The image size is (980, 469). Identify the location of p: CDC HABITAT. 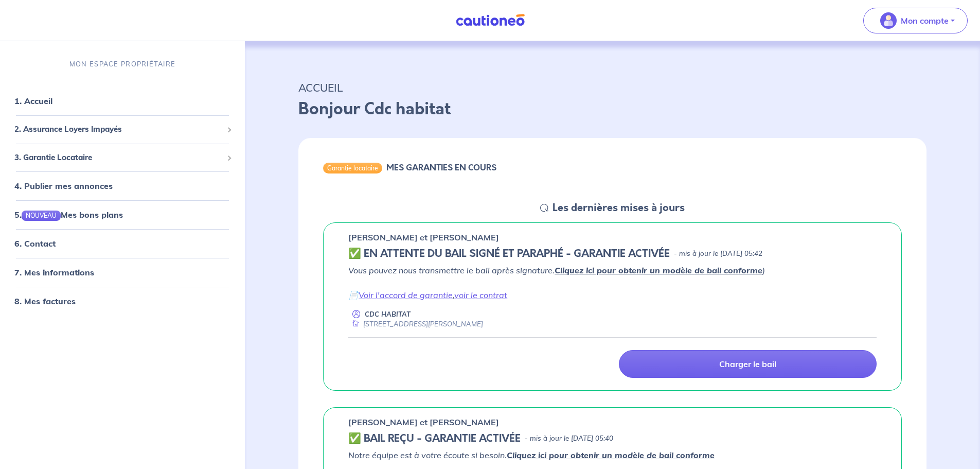
(387, 314).